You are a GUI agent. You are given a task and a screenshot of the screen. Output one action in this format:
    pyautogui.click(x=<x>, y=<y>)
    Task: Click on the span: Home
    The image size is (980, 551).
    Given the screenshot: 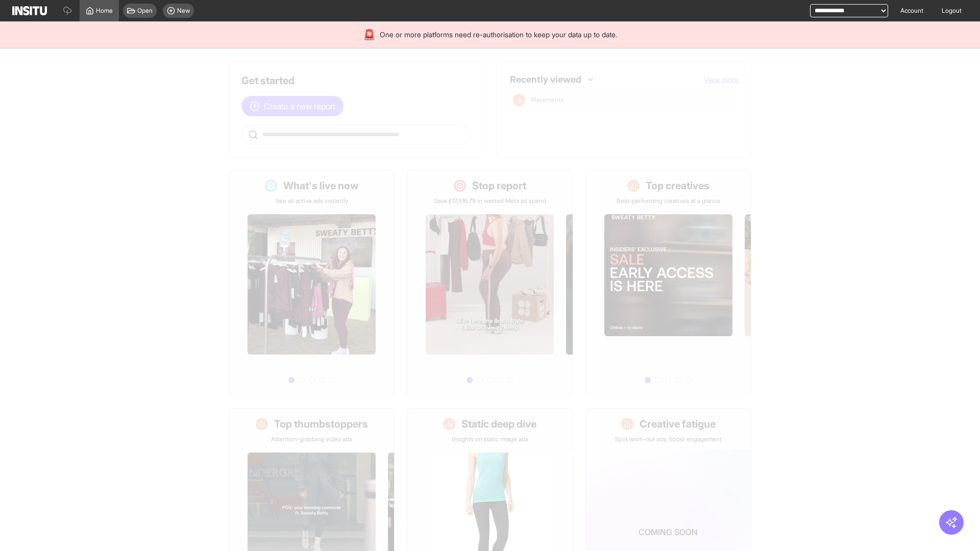 What is the action you would take?
    pyautogui.click(x=104, y=10)
    